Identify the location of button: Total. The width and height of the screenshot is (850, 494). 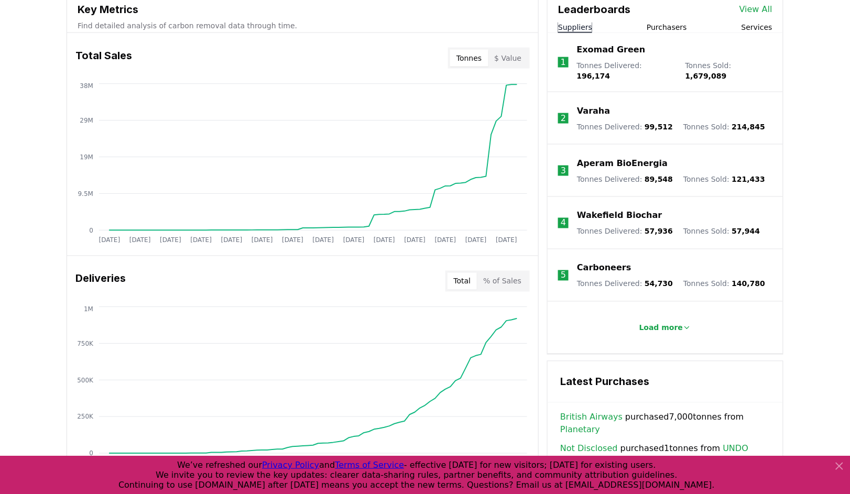
(462, 282).